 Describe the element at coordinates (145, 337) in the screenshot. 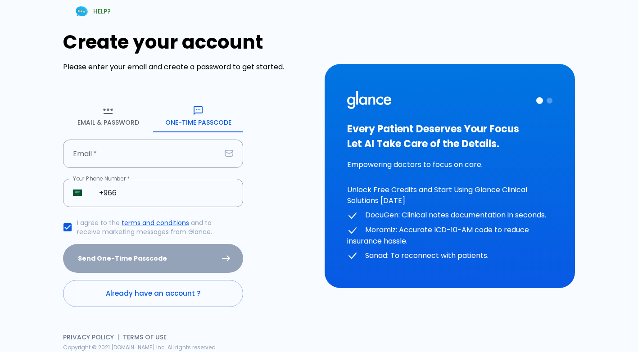

I see `a: Terms of Use` at that location.